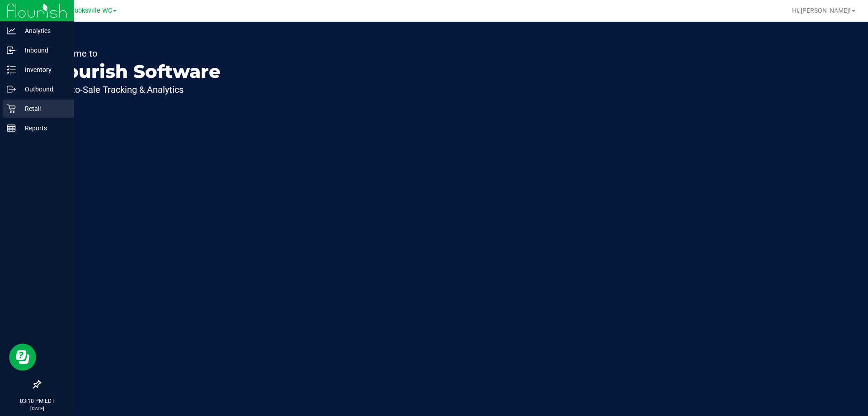  What do you see at coordinates (43, 31) in the screenshot?
I see `p: Analytics` at bounding box center [43, 31].